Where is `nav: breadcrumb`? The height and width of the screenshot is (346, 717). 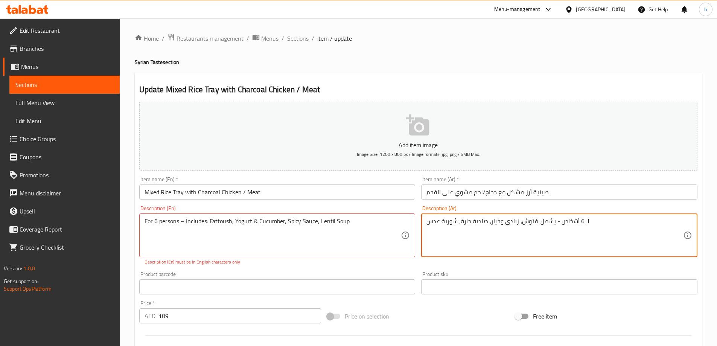 nav: breadcrumb is located at coordinates (418, 38).